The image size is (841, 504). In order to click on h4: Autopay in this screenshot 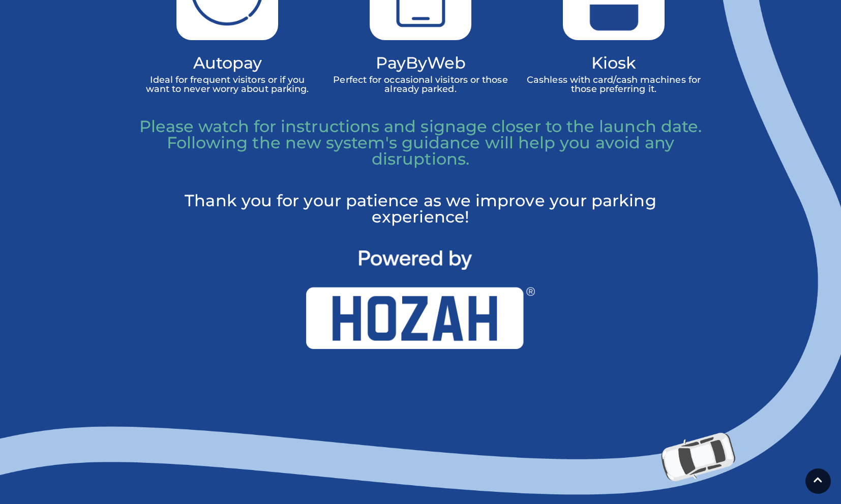, I will do `click(227, 63)`.